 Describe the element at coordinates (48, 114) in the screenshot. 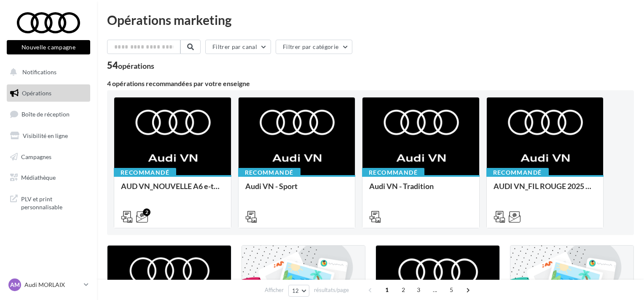

I see `a: Boîte de réception` at that location.